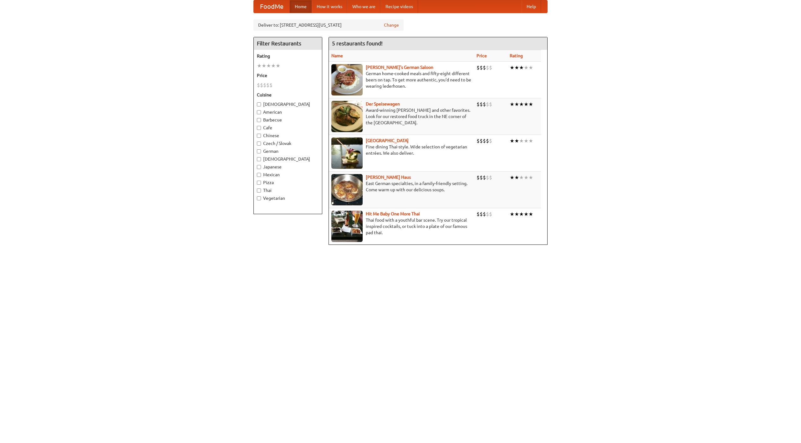  I want to click on label: Barbecue, so click(288, 120).